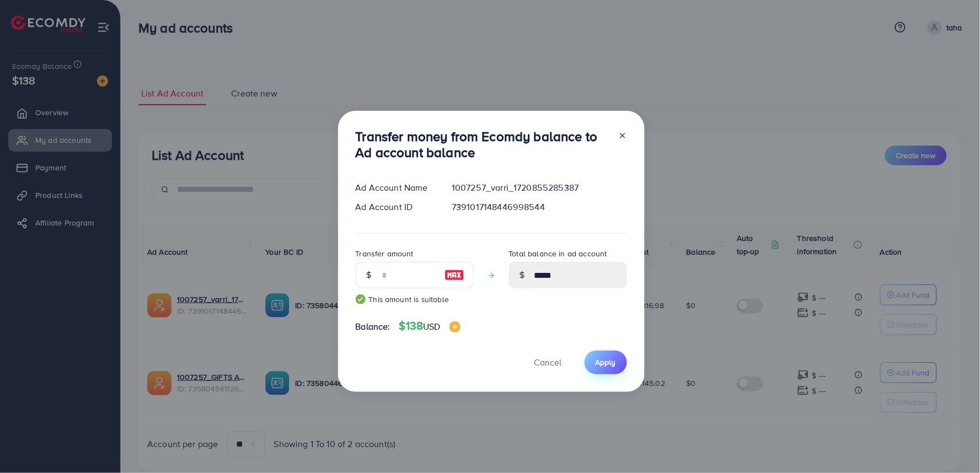 The width and height of the screenshot is (980, 473). Describe the element at coordinates (361, 299) in the screenshot. I see `img: guide` at that location.